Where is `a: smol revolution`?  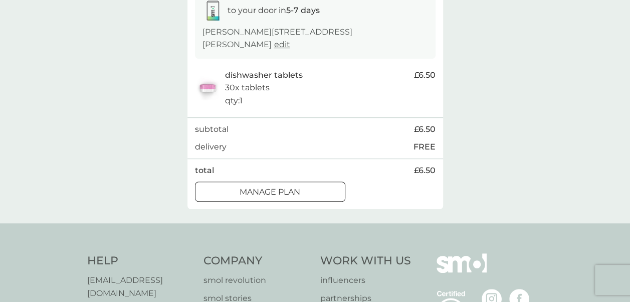
a: smol revolution is located at coordinates (257, 280).